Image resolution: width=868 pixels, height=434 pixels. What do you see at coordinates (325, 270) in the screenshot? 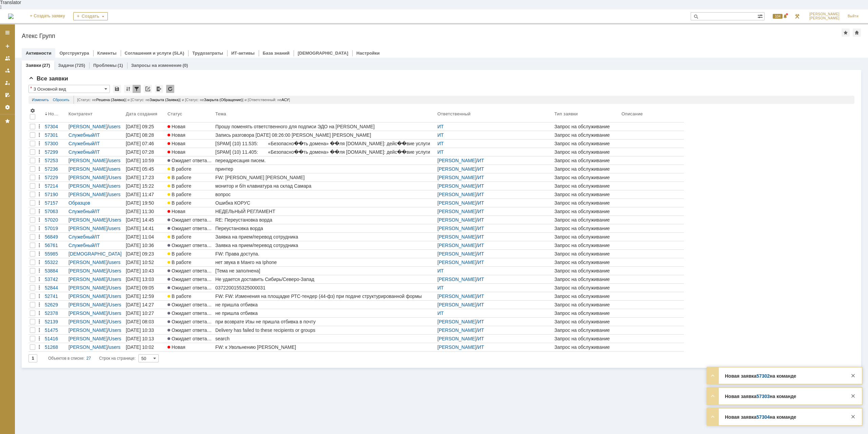
I see `a: [Тема не заполнена]` at bounding box center [325, 270].